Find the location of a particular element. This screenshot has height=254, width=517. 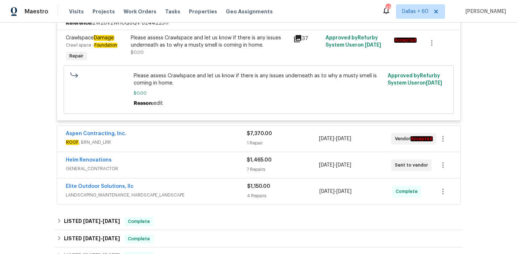

em: Foundation is located at coordinates (106, 45).